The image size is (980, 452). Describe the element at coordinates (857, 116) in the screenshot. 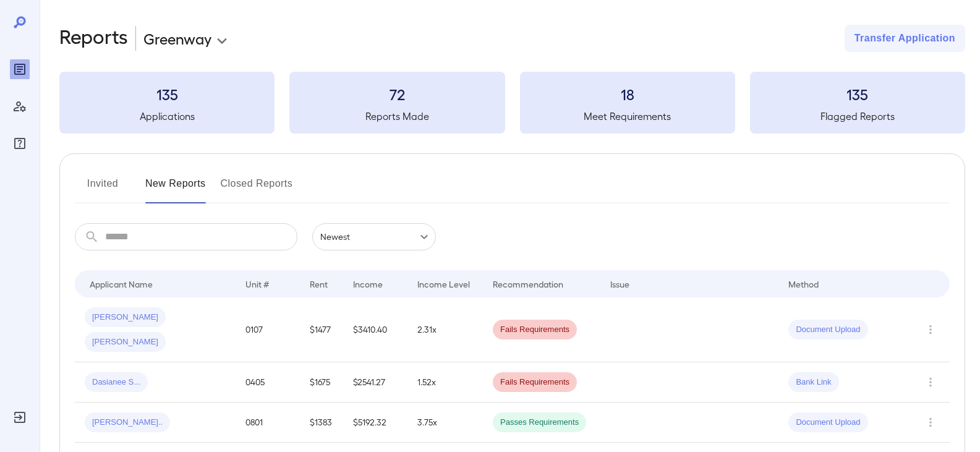

I see `h5: Flagged Reports` at that location.